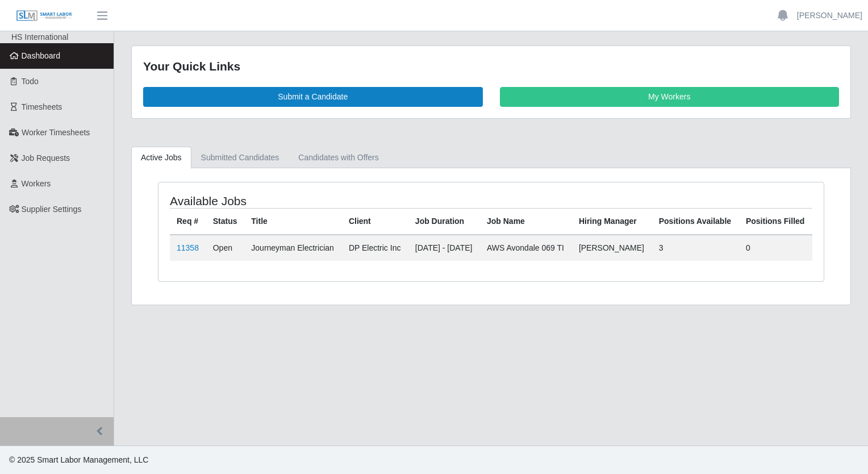 The width and height of the screenshot is (868, 474). I want to click on th: Req #, so click(188, 221).